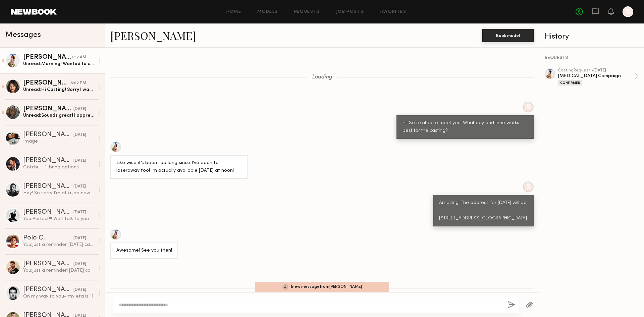  What do you see at coordinates (48, 238) in the screenshot?
I see `div: Polo C.` at bounding box center [48, 238].